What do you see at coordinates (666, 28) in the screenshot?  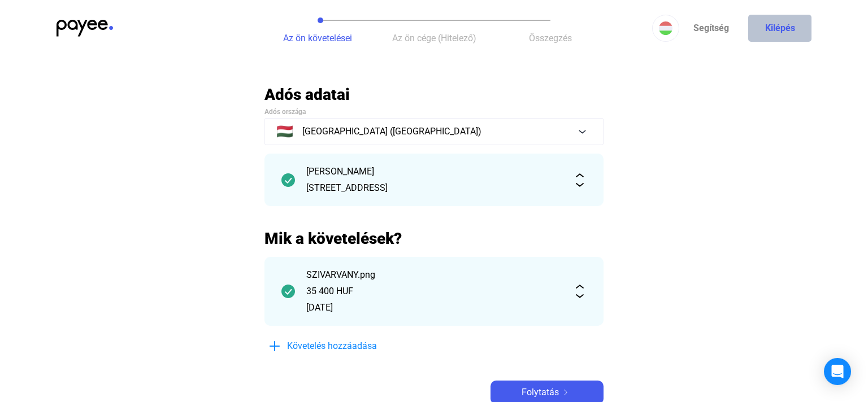 I see `button: HU` at bounding box center [666, 28].